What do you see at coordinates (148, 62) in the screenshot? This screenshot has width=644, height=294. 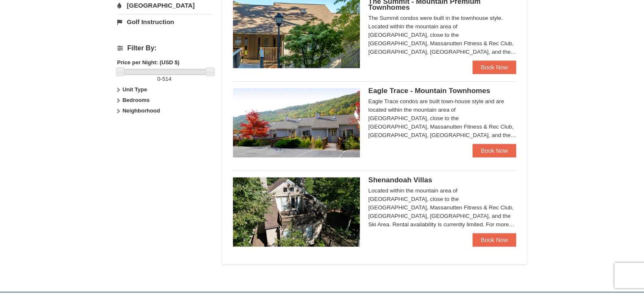 I see `strong: Price per Night: (USD $)` at bounding box center [148, 62].